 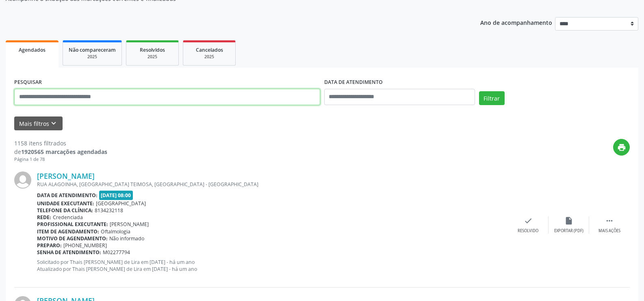 I want to click on i: keyboard_arrow_down, so click(x=54, y=124).